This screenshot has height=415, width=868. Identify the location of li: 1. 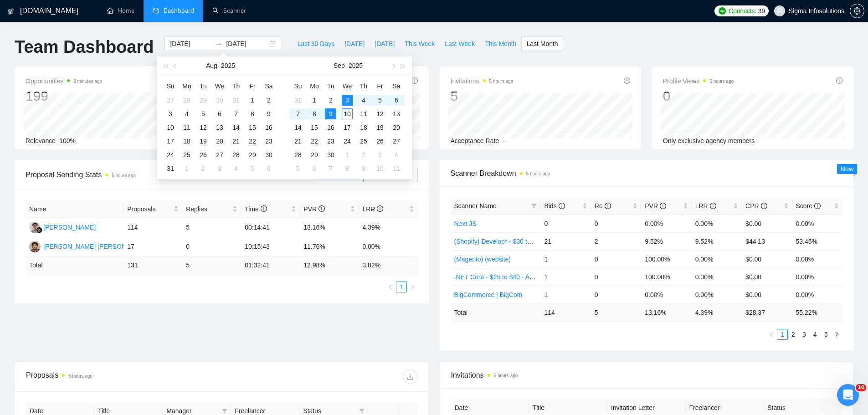
(782, 335).